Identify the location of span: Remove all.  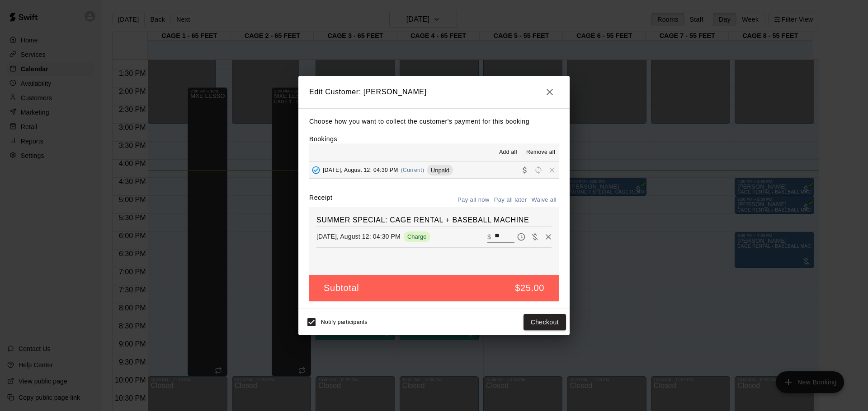
(540, 153).